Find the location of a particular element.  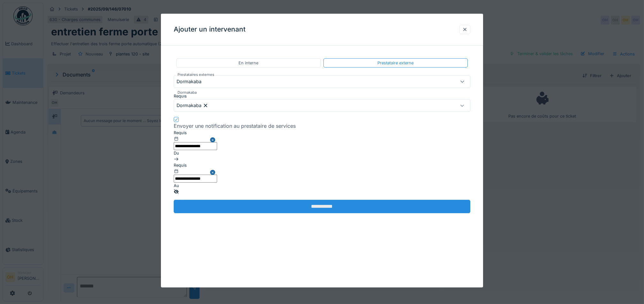

label: Dormakaba is located at coordinates (187, 92).